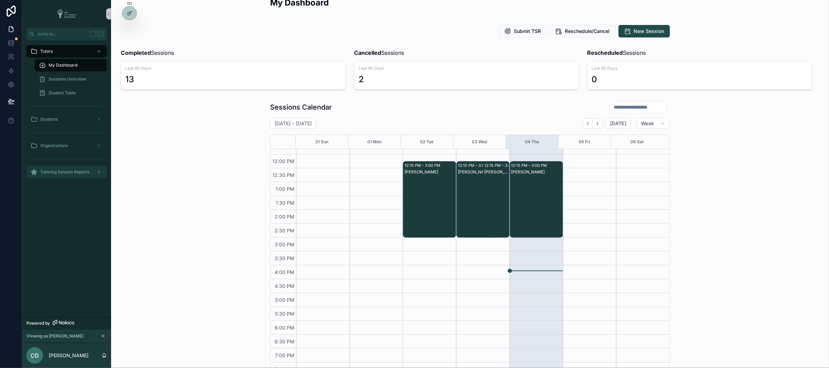 This screenshot has height=368, width=829. Describe the element at coordinates (285, 203) in the screenshot. I see `span: 1:30 PM` at that location.